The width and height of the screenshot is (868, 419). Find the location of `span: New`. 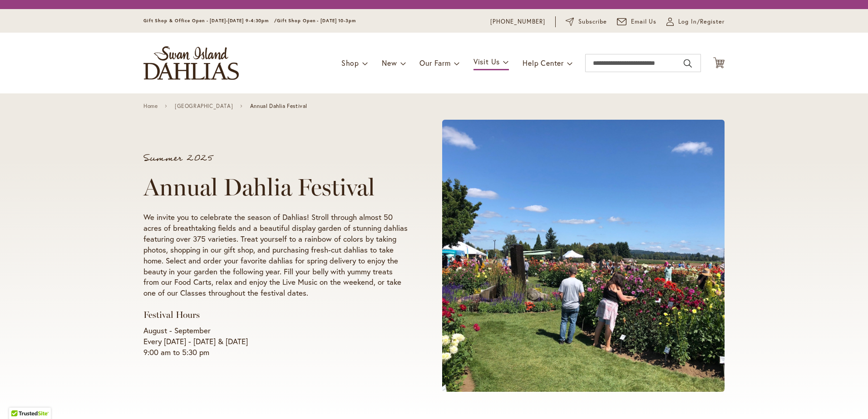

span: New is located at coordinates (389, 63).